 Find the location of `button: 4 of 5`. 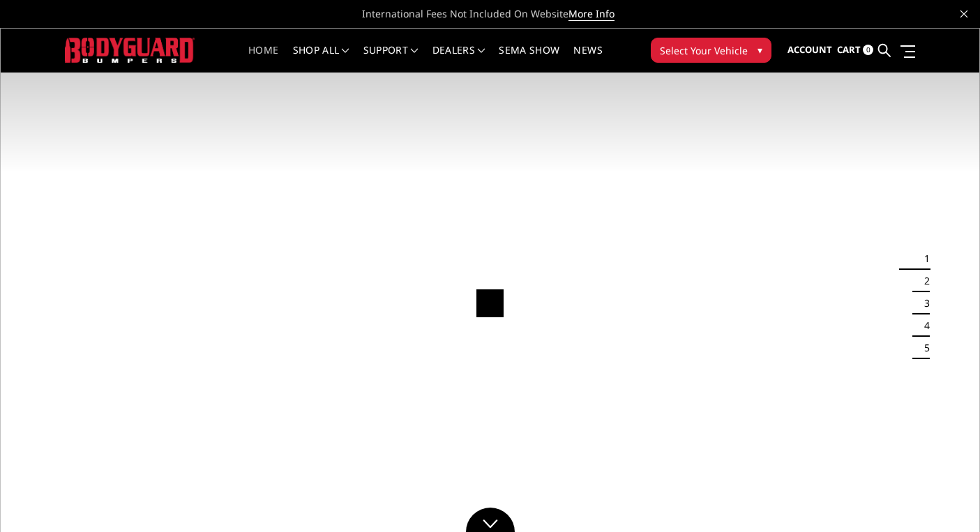

button: 4 of 5 is located at coordinates (923, 326).